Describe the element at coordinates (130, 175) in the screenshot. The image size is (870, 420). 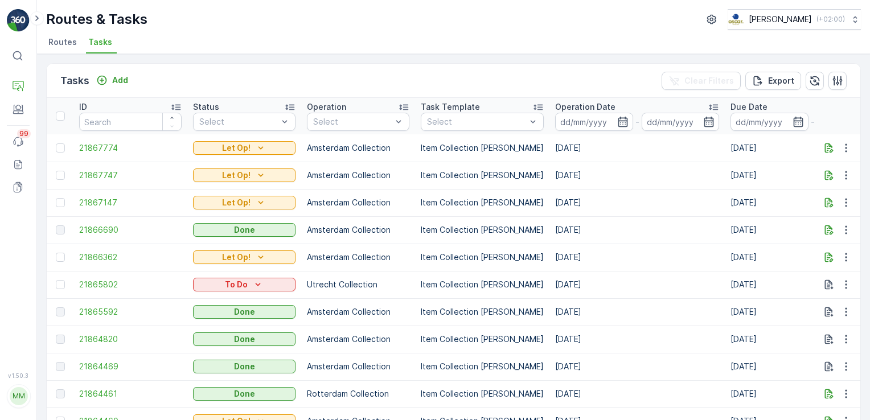
I see `a: 21867747` at that location.